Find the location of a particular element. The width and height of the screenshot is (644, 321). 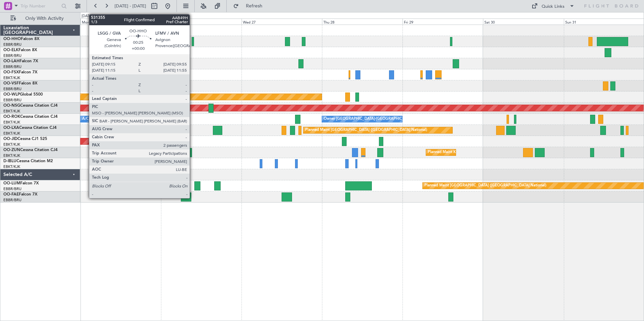

a: OO-ELKFalcon 8X is located at coordinates (21, 50).